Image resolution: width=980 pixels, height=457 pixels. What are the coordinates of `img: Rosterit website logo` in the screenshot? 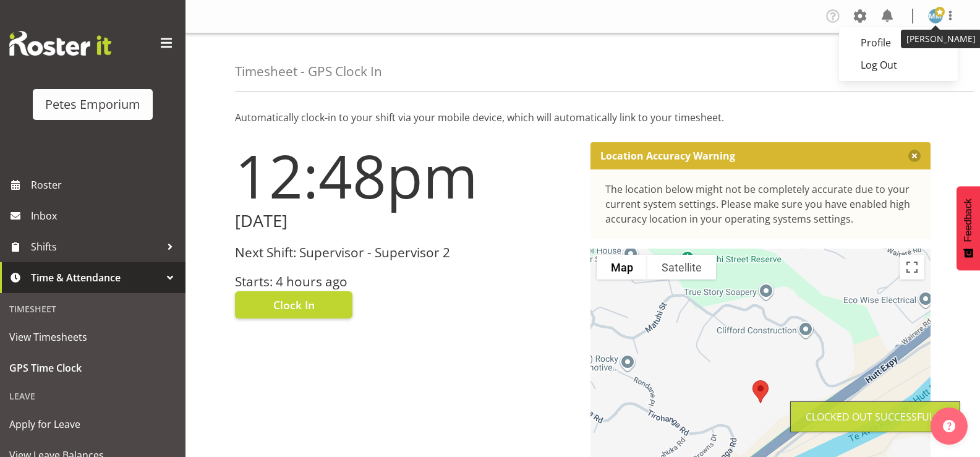 It's located at (60, 44).